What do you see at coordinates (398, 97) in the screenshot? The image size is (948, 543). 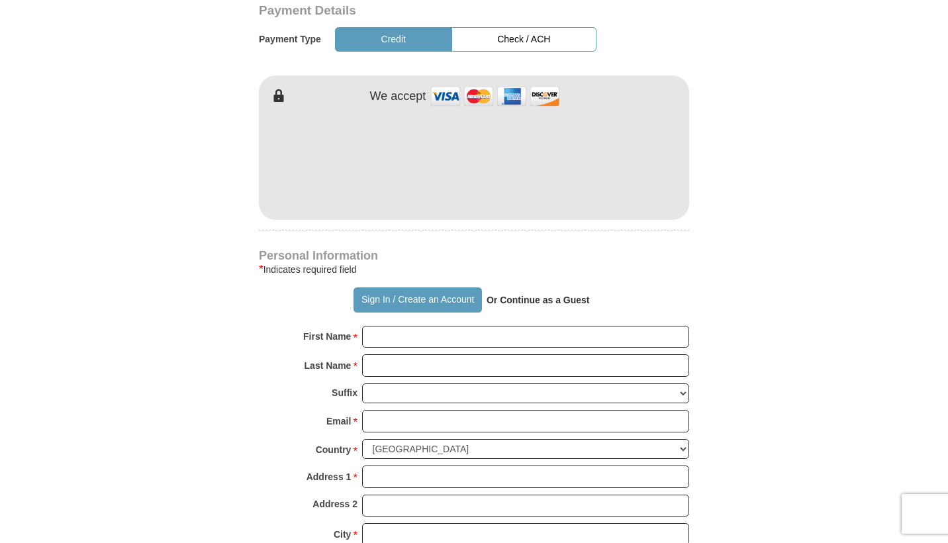 I see `h4: We accept` at bounding box center [398, 97].